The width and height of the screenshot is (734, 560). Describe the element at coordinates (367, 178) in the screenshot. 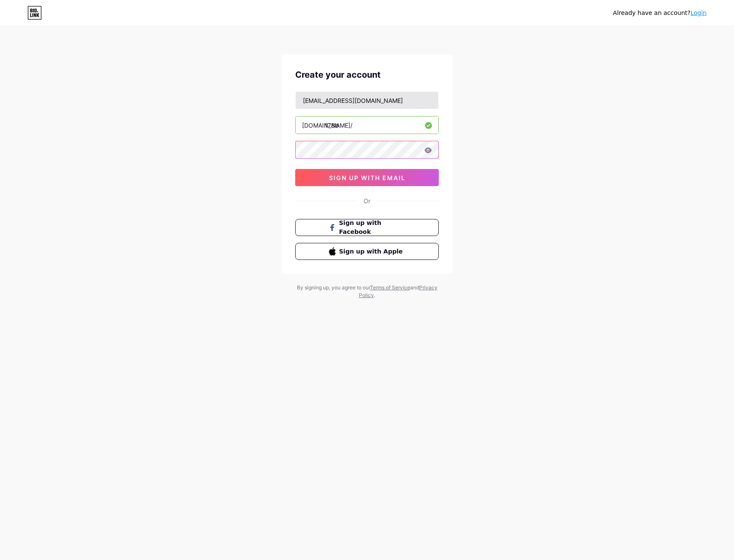

I see `button: sign up with email` at that location.